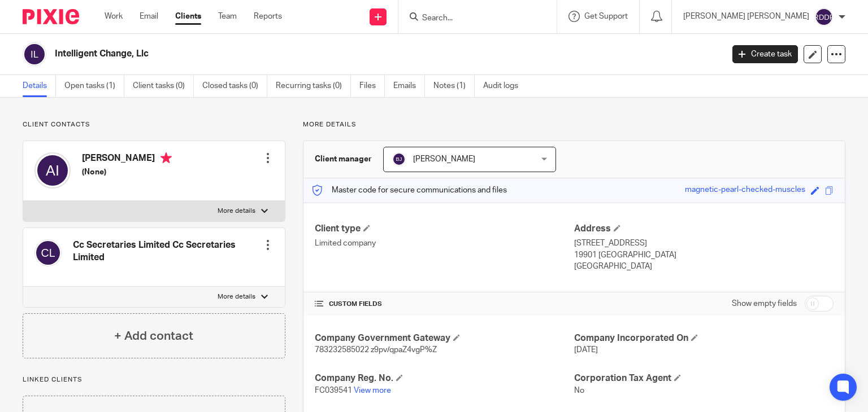 The width and height of the screenshot is (868, 412). What do you see at coordinates (372, 86) in the screenshot?
I see `a: Files` at bounding box center [372, 86].